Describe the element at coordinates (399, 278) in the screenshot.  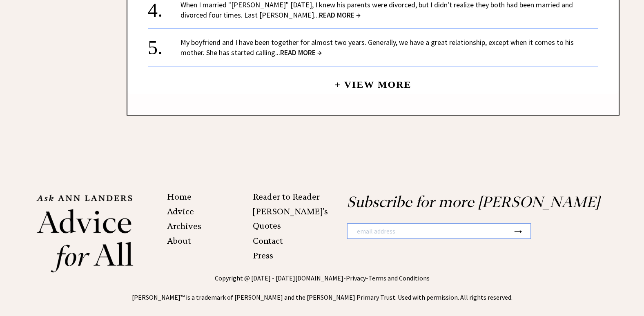
I see `a: Terms and Conditions` at that location.